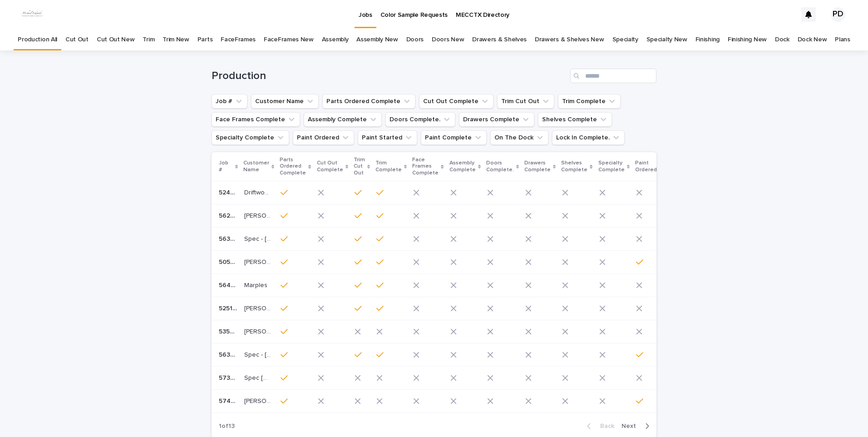 This screenshot has height=437, width=868. Describe the element at coordinates (256, 284) in the screenshot. I see `p: Marples` at that location.